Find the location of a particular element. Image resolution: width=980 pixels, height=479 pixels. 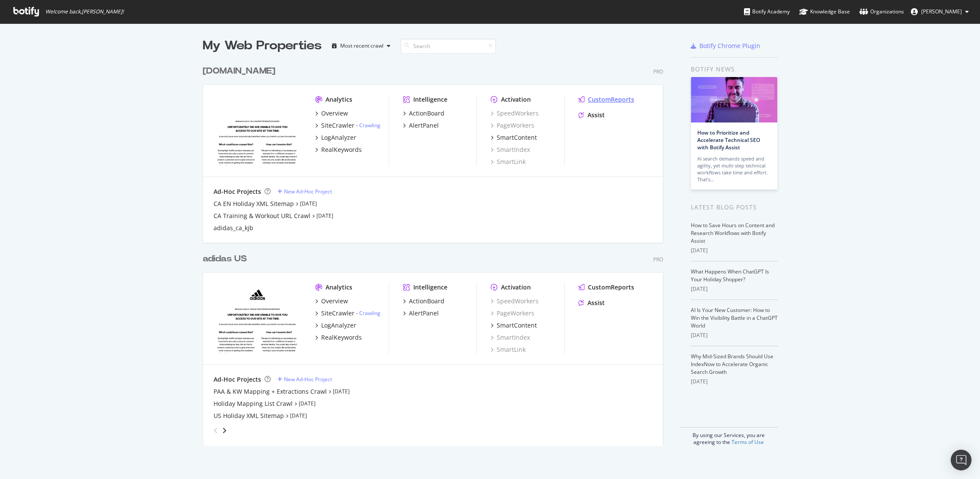

div: Knowledge Base is located at coordinates (825, 12).